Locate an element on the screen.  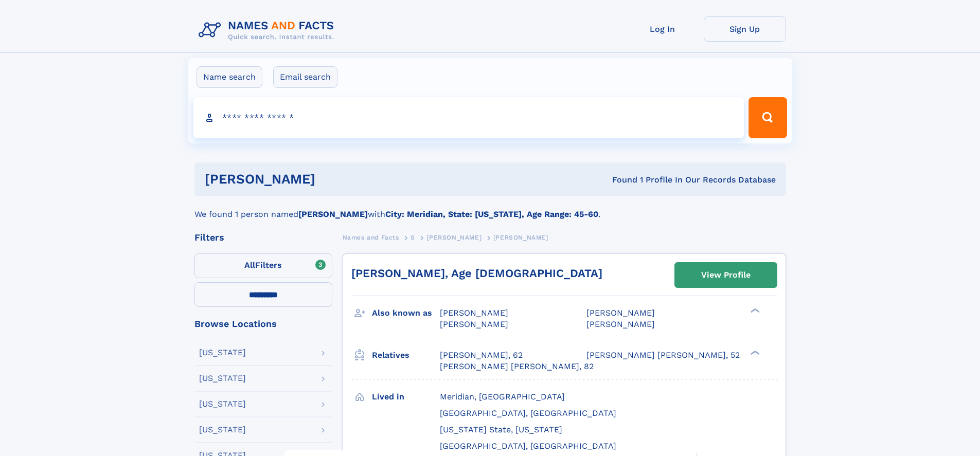
img: Logo Names and Facts is located at coordinates (269, 30).